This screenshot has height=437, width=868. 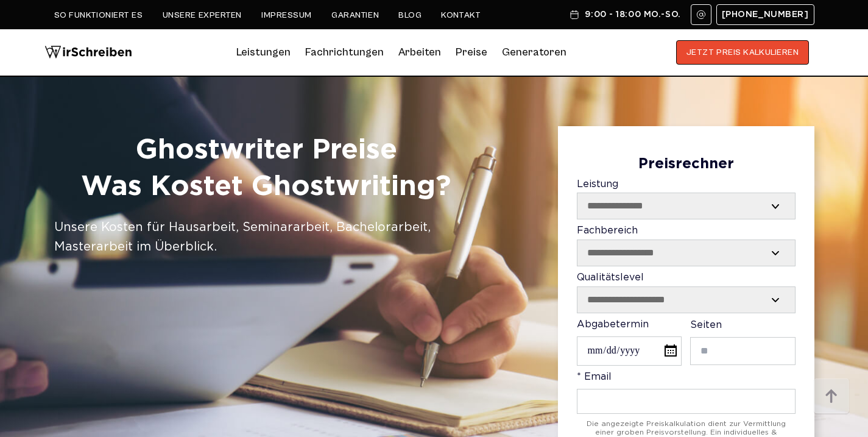 I want to click on button: JETZT PREIS KALKULIEREN, so click(x=743, y=53).